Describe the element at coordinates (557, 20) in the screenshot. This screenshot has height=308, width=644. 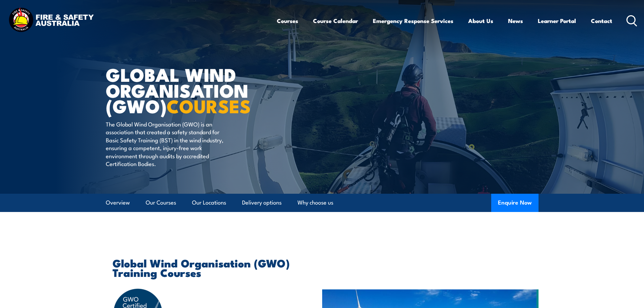
I see `a: Learner Portal` at that location.